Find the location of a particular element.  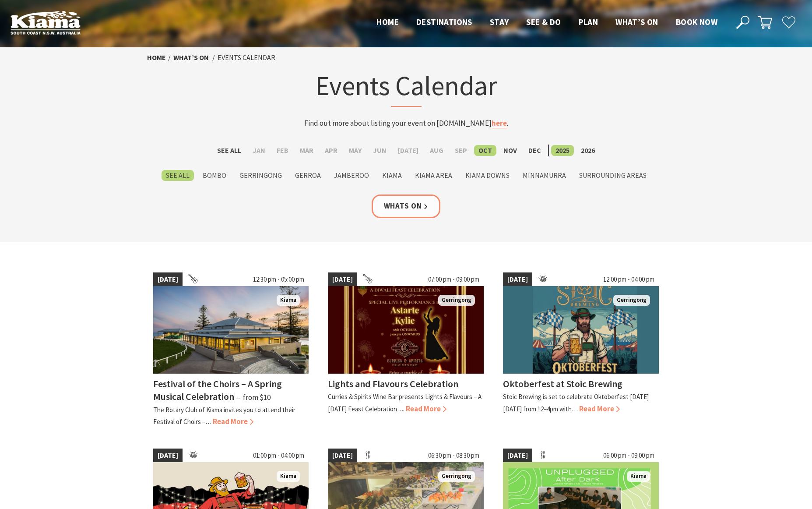

label: Oct is located at coordinates (485, 150).